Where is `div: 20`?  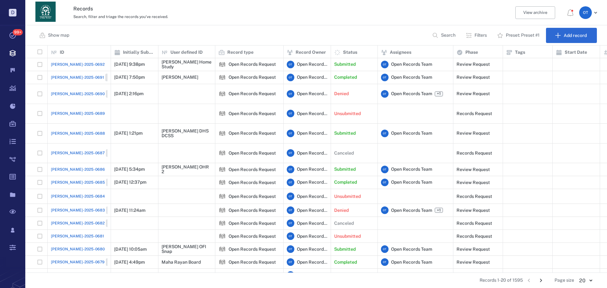 div: 20 is located at coordinates (586, 281).